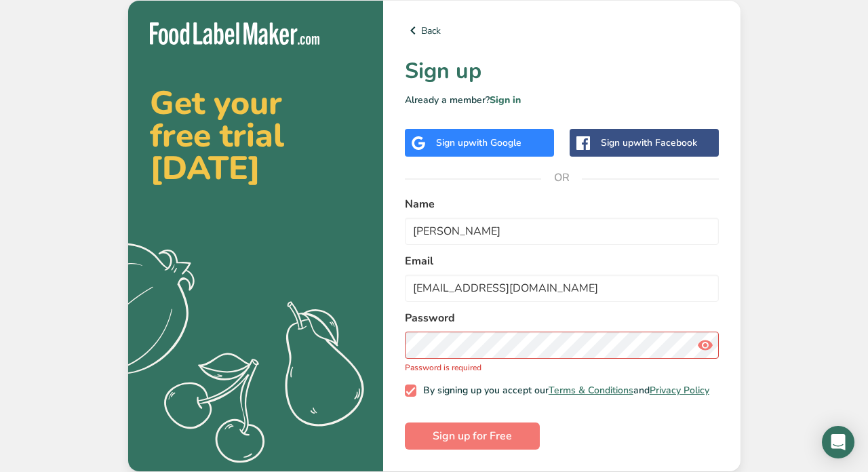  I want to click on p: Password is required, so click(561, 367).